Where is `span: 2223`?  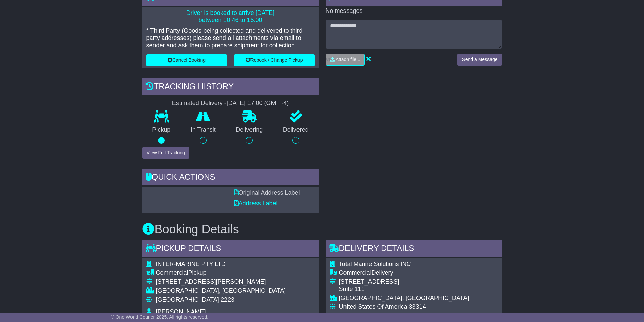 span: 2223 is located at coordinates (228, 299).